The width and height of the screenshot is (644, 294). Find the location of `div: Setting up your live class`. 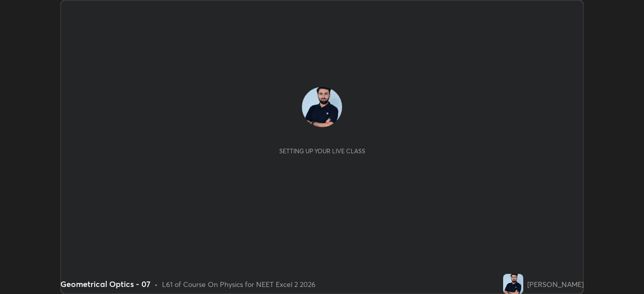

div: Setting up your live class is located at coordinates (322, 151).